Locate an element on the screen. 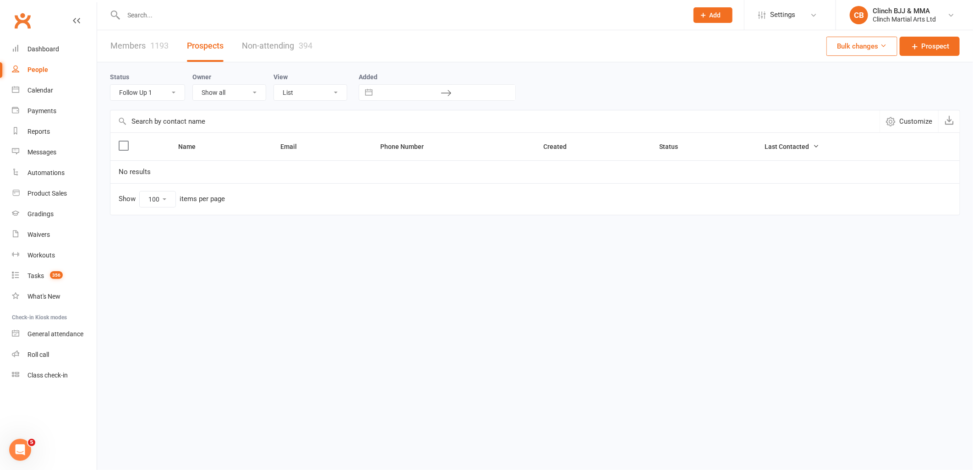  a: Non-attending394 is located at coordinates (277, 46).